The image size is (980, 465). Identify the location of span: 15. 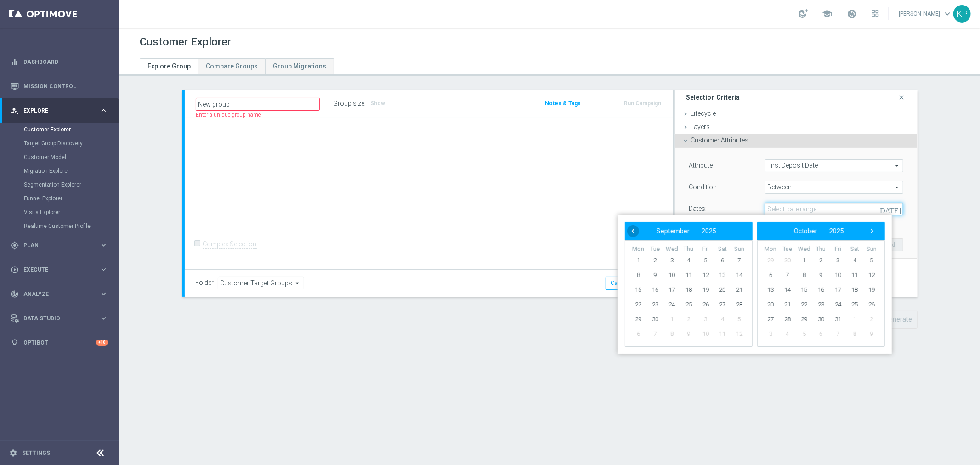
(638, 291).